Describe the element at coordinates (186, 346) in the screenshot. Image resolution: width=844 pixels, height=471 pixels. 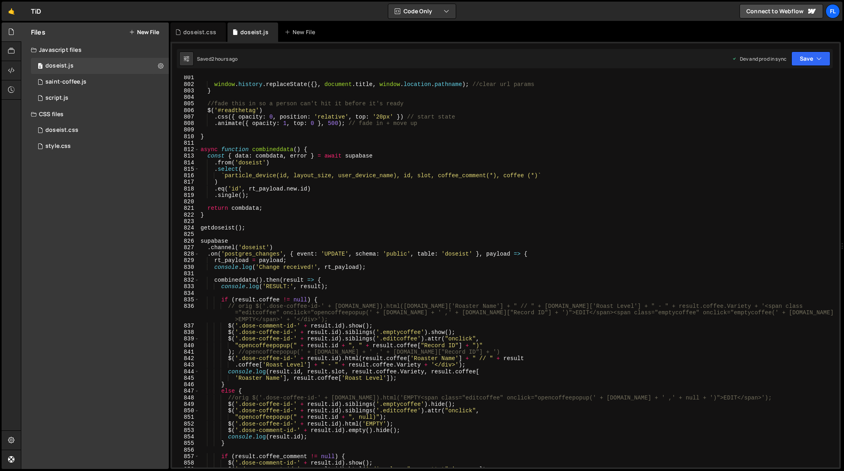
I see `div: 840` at that location.